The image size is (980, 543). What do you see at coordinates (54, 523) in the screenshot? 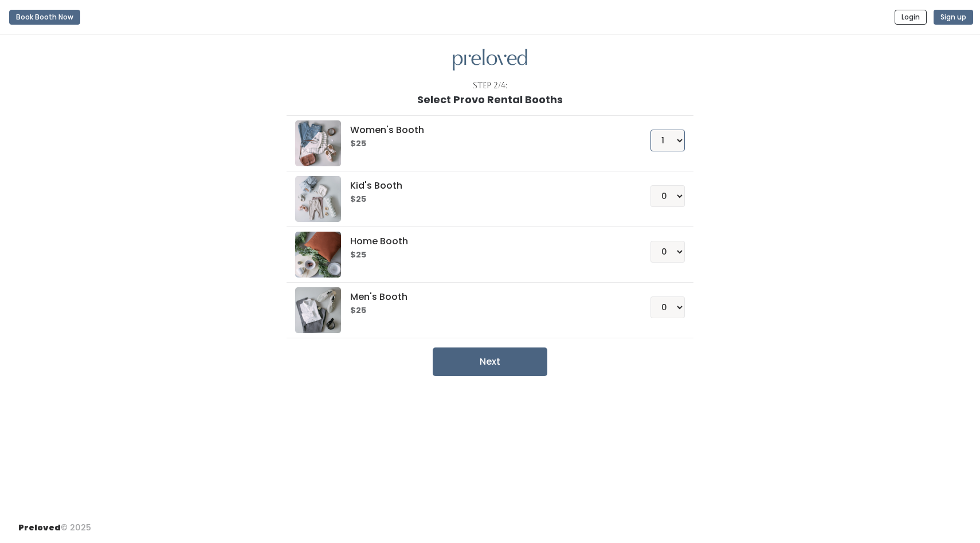
I see `div: © 2025` at bounding box center [54, 523].